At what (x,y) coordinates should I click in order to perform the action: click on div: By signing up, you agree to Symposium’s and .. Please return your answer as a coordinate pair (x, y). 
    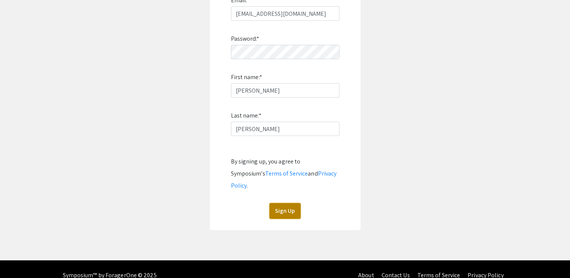
    Looking at the image, I should click on (285, 174).